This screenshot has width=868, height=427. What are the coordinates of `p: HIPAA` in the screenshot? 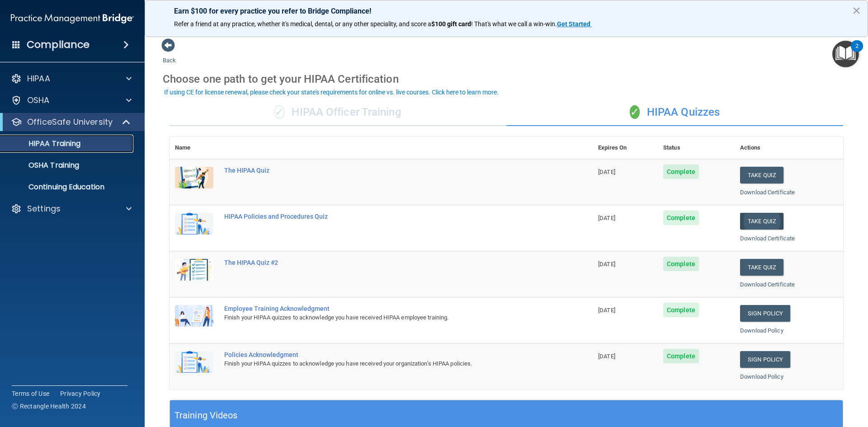 It's located at (38, 79).